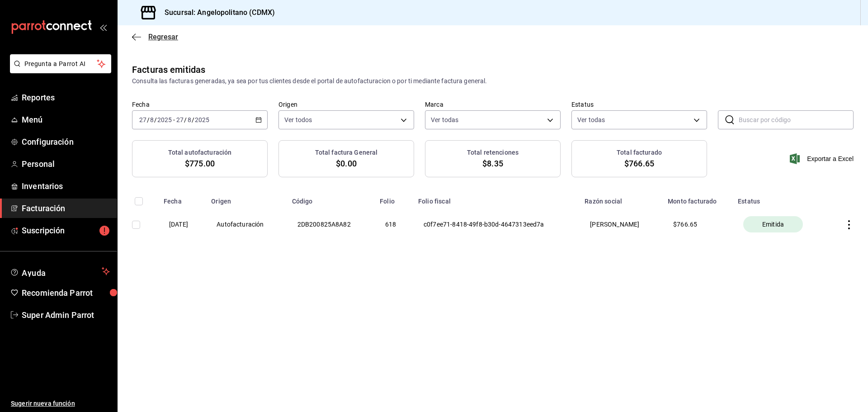 The image size is (868, 412). Describe the element at coordinates (394, 224) in the screenshot. I see `th: 618` at that location.